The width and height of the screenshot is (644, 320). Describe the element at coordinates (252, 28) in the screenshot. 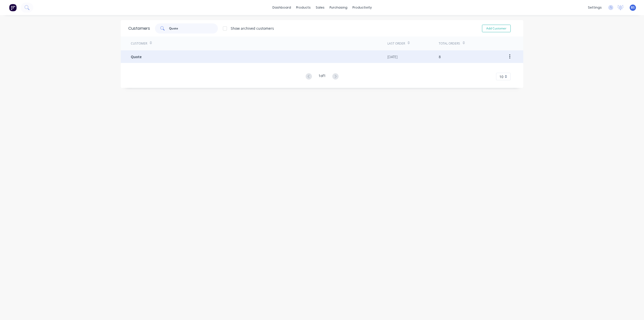

I see `div: Show archived customers` at that location.